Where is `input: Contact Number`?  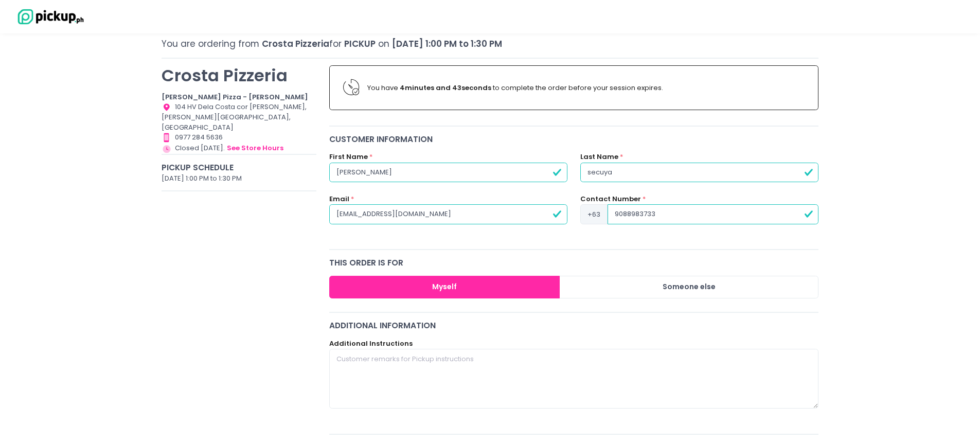 input: Contact Number is located at coordinates (713, 214).